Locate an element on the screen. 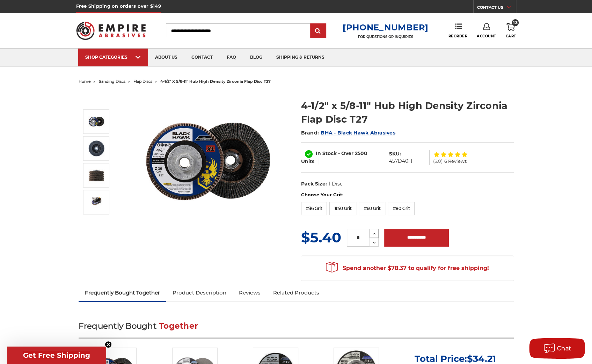  dd: 457D40H is located at coordinates (401, 161).